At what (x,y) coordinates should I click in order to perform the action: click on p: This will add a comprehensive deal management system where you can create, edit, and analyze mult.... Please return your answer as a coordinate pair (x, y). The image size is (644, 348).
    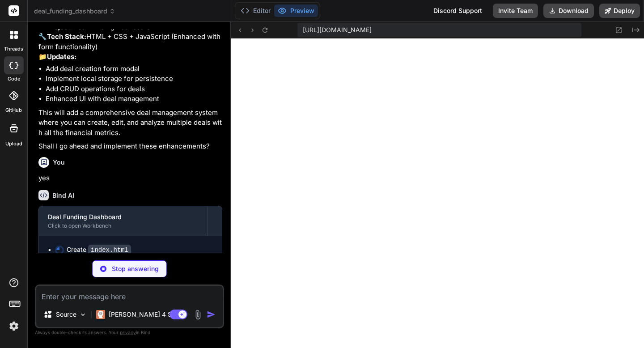
    Looking at the image, I should click on (130, 123).